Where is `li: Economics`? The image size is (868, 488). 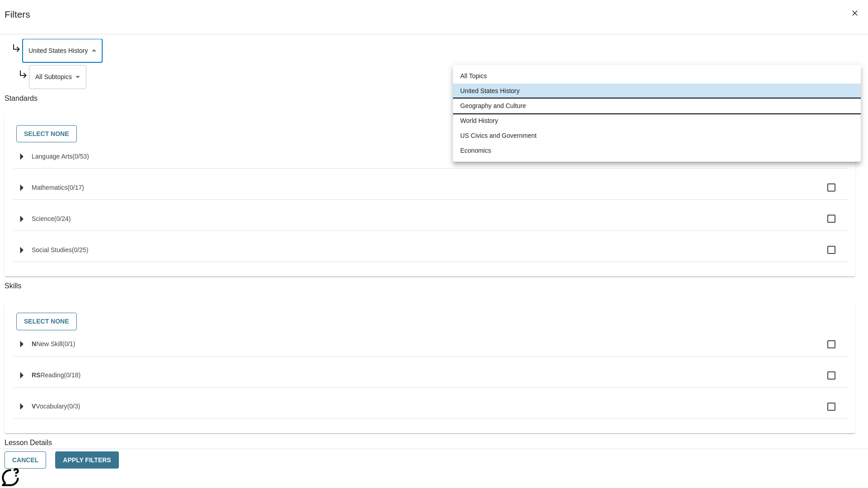 li: Economics is located at coordinates (657, 151).